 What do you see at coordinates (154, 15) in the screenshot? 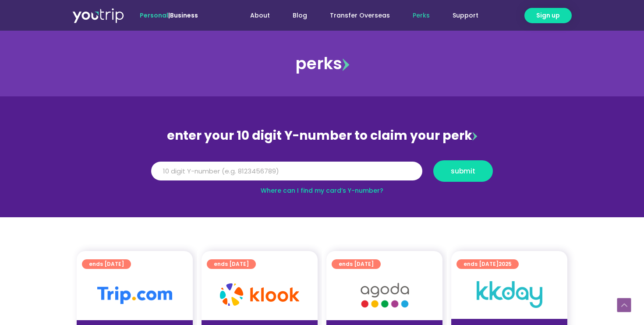
I see `span: Personal` at bounding box center [154, 15].